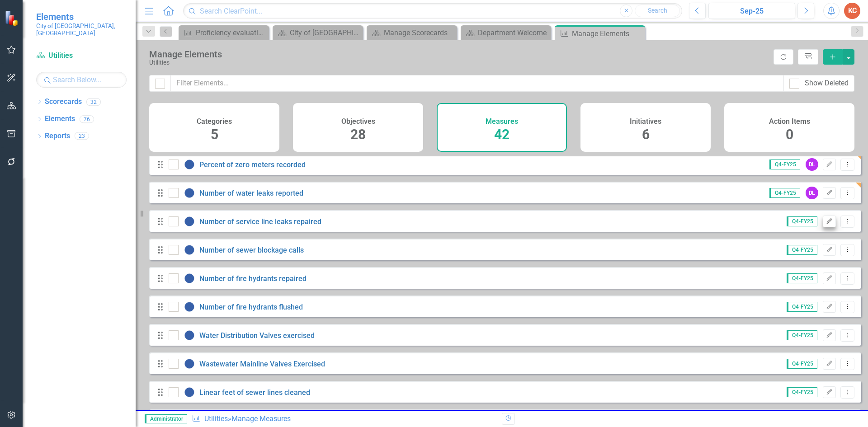 Image resolution: width=868 pixels, height=427 pixels. What do you see at coordinates (251, 307) in the screenshot?
I see `a: Number of fire hydrants flushed` at bounding box center [251, 307].